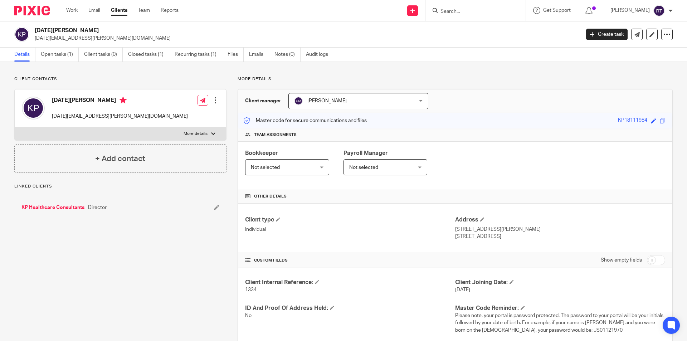 This screenshot has height=341, width=687. What do you see at coordinates (366, 153) in the screenshot?
I see `span: Payroll Manager` at bounding box center [366, 153].